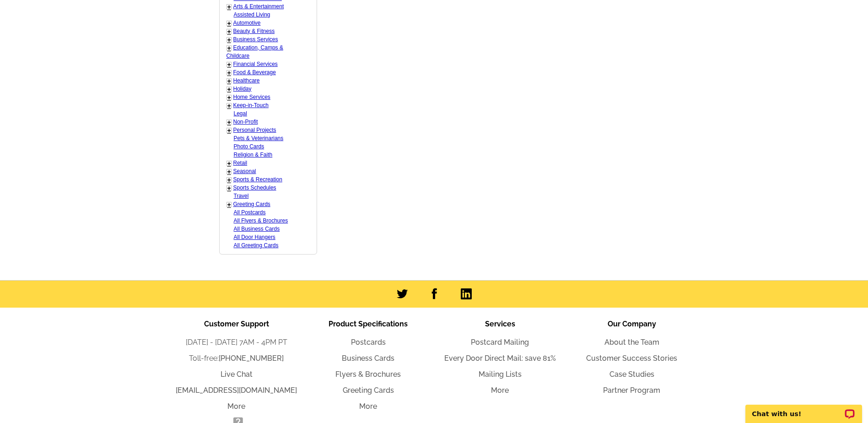 The width and height of the screenshot is (868, 423). What do you see at coordinates (259, 138) in the screenshot?
I see `a: Pets & Veterinarians` at bounding box center [259, 138].